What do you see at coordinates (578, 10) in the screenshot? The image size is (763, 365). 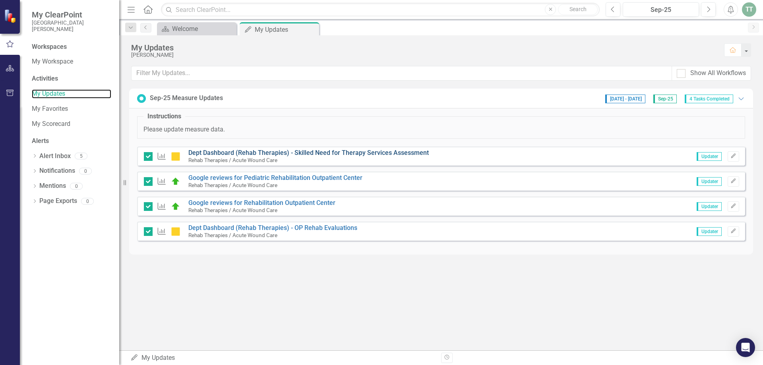 I see `button: Search` at bounding box center [578, 10].